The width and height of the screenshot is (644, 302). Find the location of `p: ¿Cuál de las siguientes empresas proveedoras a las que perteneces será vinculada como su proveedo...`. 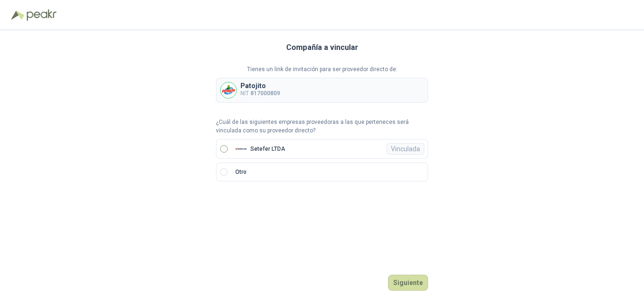

p: ¿Cuál de las siguientes empresas proveedoras a las que perteneces será vinculada como su proveedo... is located at coordinates (322, 127).